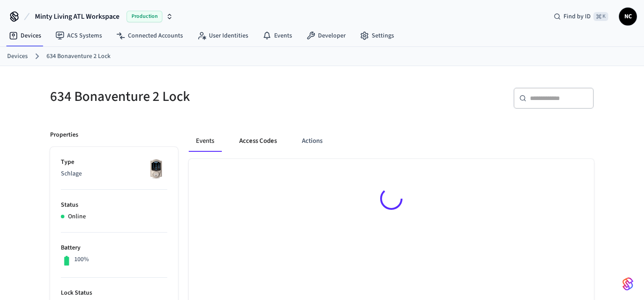  I want to click on button: NC, so click(628, 16).